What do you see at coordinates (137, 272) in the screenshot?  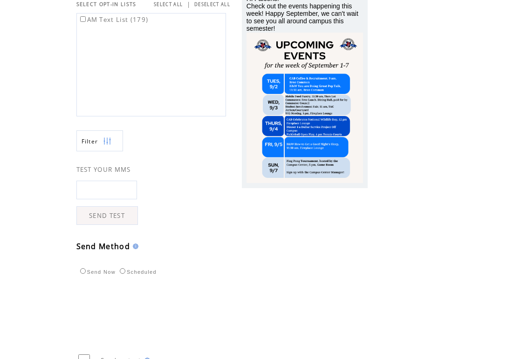 I see `label: Scheduled` at bounding box center [137, 272].